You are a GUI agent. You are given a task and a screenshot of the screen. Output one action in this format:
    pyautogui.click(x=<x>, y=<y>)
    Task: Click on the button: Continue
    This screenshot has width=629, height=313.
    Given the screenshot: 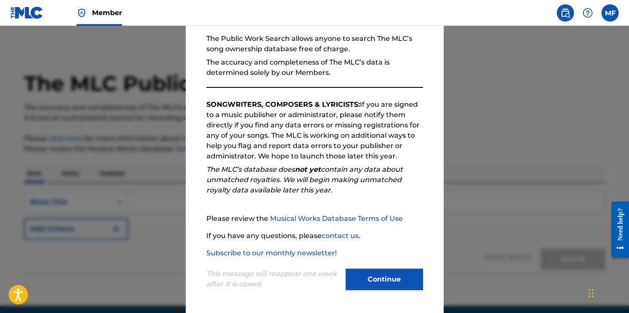 What is the action you would take?
    pyautogui.click(x=384, y=279)
    